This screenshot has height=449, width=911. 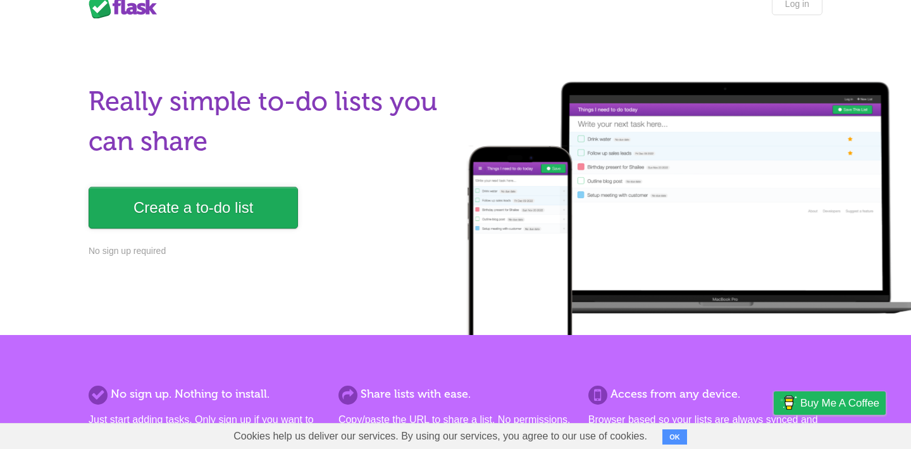 I want to click on img: Buy me a coffee, so click(x=788, y=402).